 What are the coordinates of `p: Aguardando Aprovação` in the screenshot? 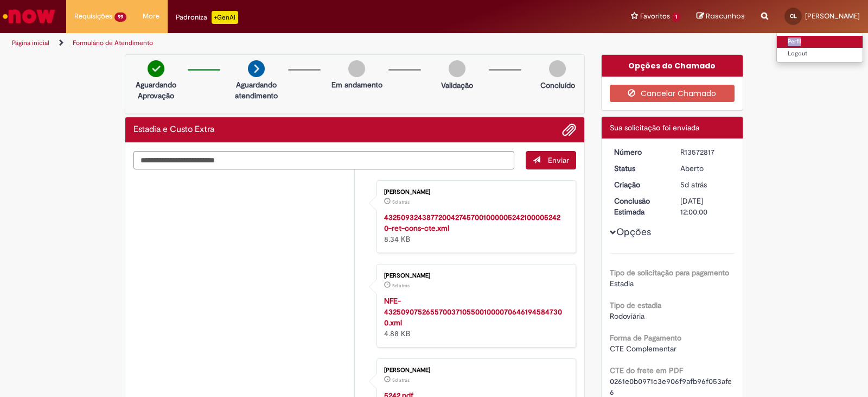 It's located at (155, 90).